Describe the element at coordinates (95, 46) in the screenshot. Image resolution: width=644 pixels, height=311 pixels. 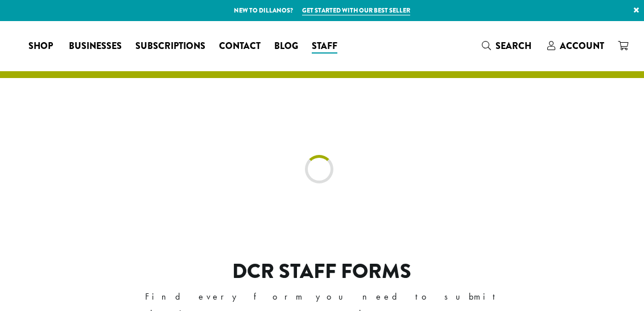
I see `span: Businesses` at that location.